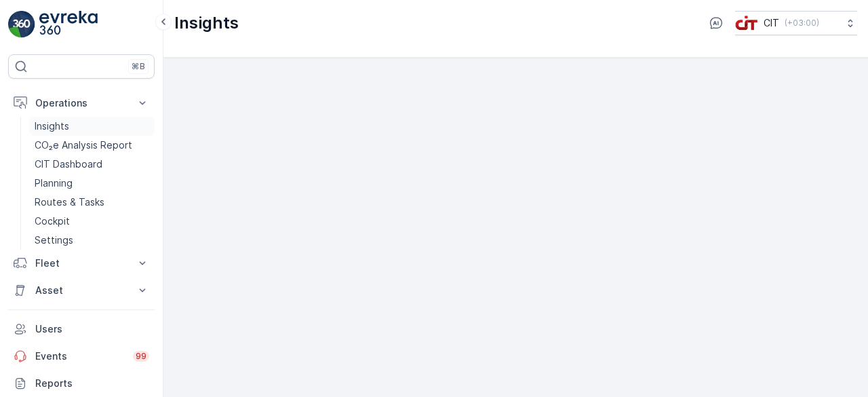  I want to click on p: ⌘B, so click(138, 66).